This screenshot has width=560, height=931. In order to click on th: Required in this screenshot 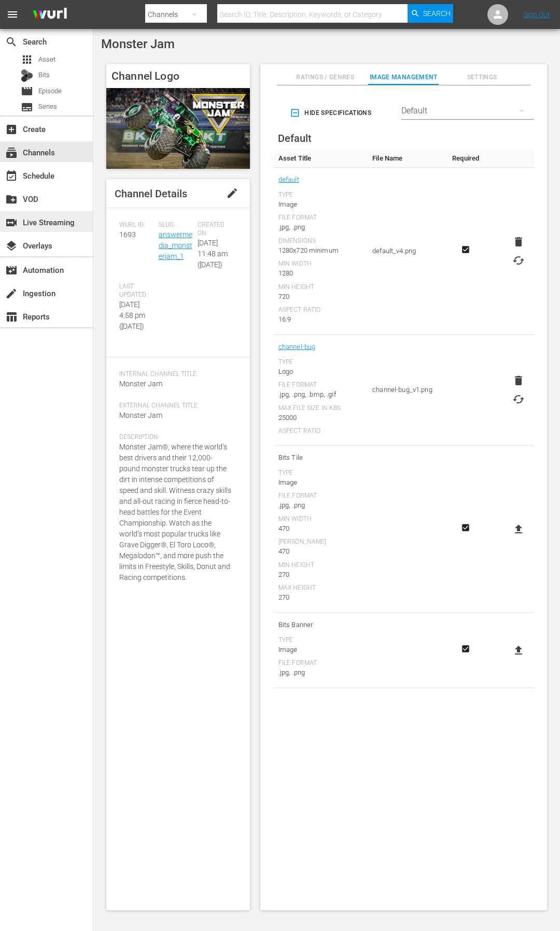, I will do `click(465, 159)`.